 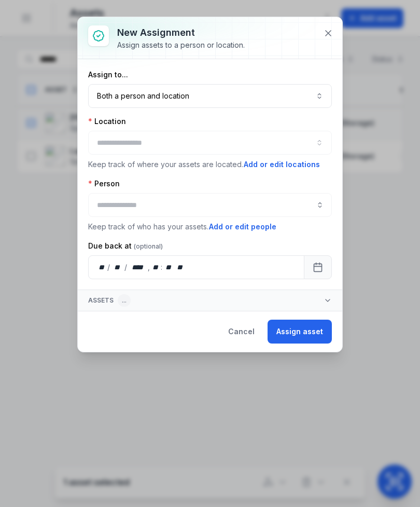 What do you see at coordinates (180, 267) in the screenshot?
I see `div: am/pm,` at bounding box center [180, 267].